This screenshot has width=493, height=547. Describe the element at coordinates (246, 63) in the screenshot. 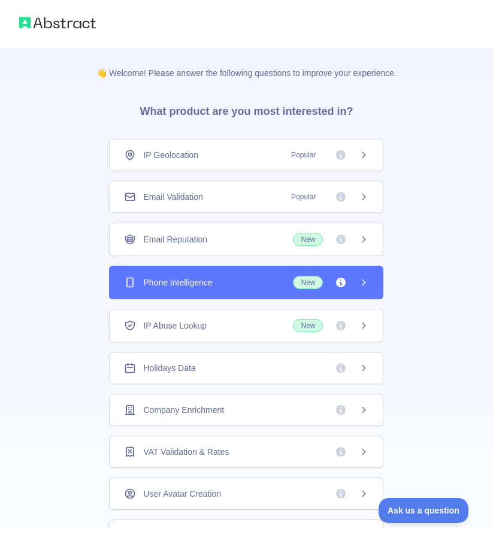

I see `p: 👋 Welcome! Please answer the following questions to improve your experience.` at that location.